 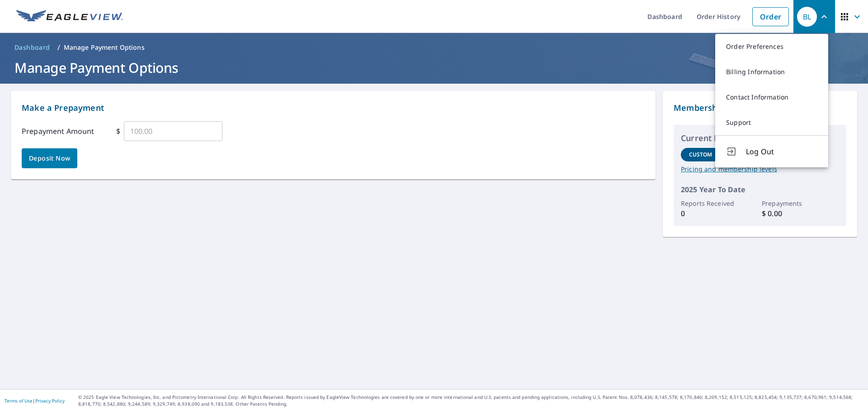 I want to click on p: Pricing and membership levels, so click(x=760, y=169).